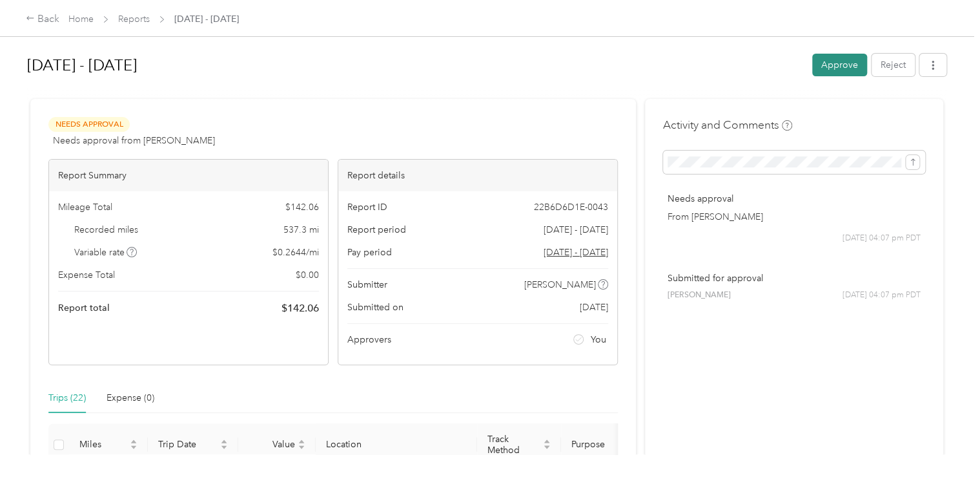  Describe the element at coordinates (67, 398) in the screenshot. I see `div: Trips (22)` at that location.